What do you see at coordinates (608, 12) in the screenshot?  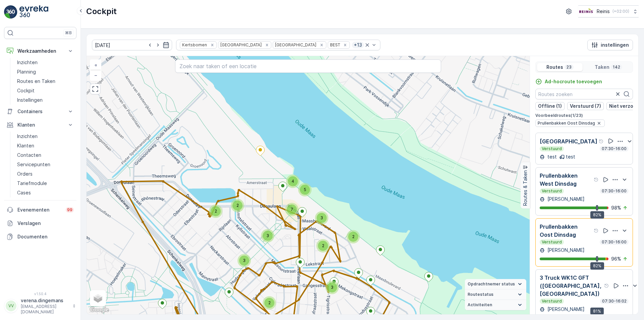 I see `button: Reinis(+02:00)` at bounding box center [608, 12].